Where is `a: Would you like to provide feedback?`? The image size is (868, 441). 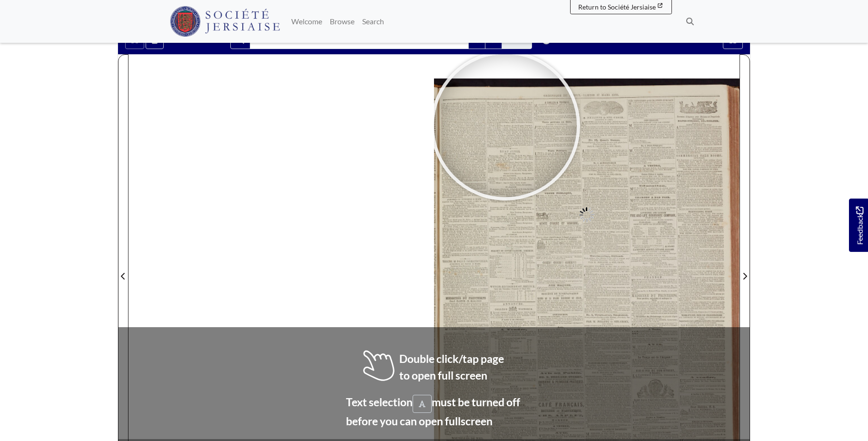 a: Would you like to provide feedback? is located at coordinates (859, 225).